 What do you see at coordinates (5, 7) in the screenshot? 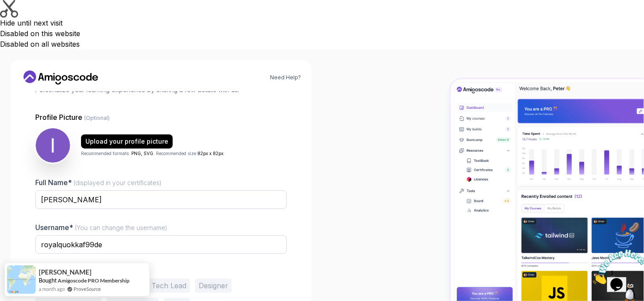
I see `span: 1` at bounding box center [5, 7].